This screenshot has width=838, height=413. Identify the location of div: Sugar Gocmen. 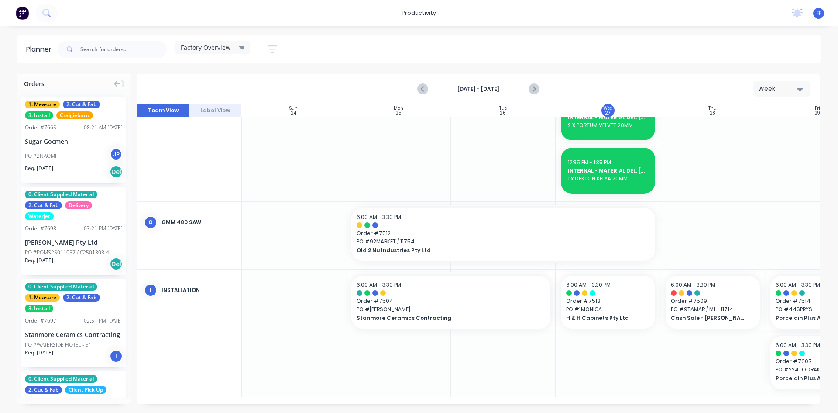
(74, 141).